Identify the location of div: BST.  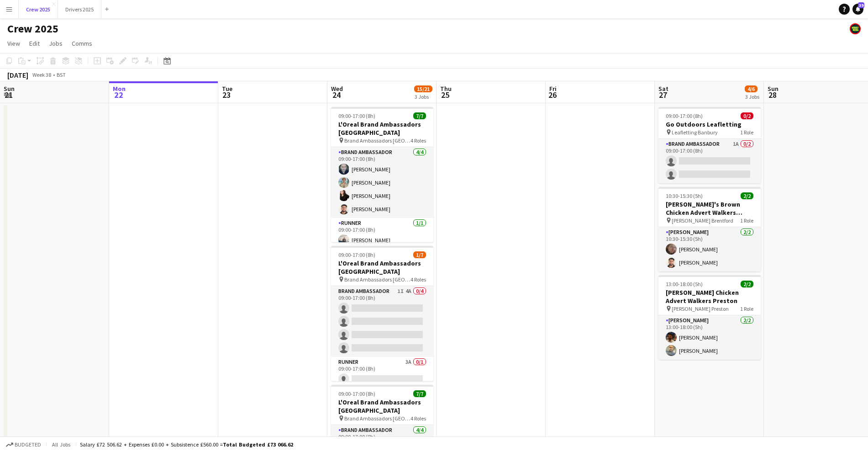
(61, 75).